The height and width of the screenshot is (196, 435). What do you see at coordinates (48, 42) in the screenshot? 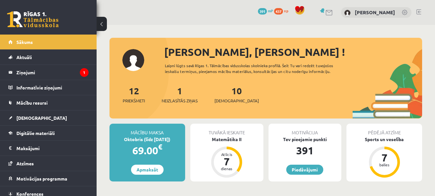
I see `a: Sākums` at bounding box center [48, 42].